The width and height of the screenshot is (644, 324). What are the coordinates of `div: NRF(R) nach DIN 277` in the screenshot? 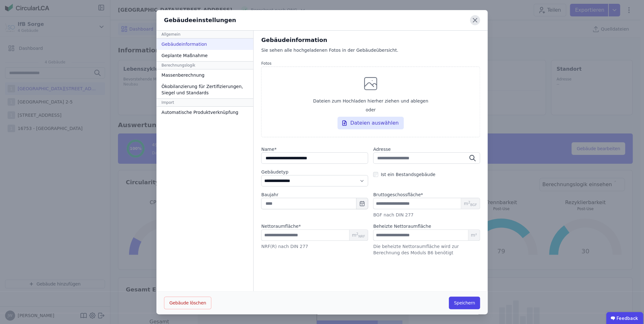 It's located at (314, 246).